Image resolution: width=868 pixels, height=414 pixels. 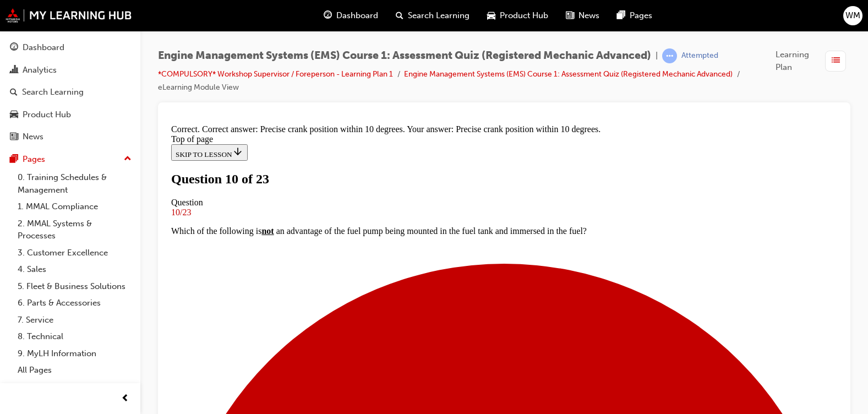 What do you see at coordinates (53, 92) in the screenshot?
I see `div: Search Learning` at bounding box center [53, 92].